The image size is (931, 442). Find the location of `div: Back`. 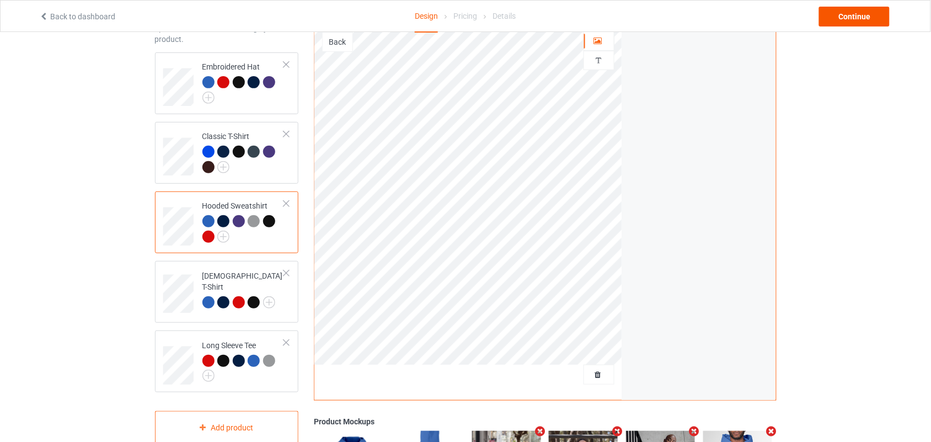

div: Back is located at coordinates (338, 42).